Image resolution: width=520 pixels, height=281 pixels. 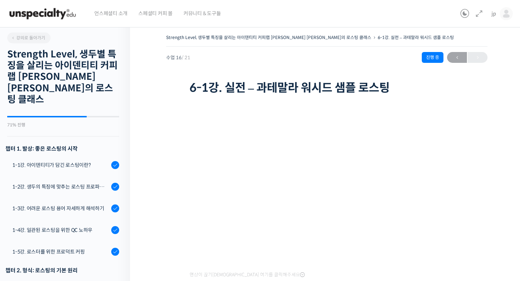 I want to click on div: 진행 중, so click(x=433, y=57).